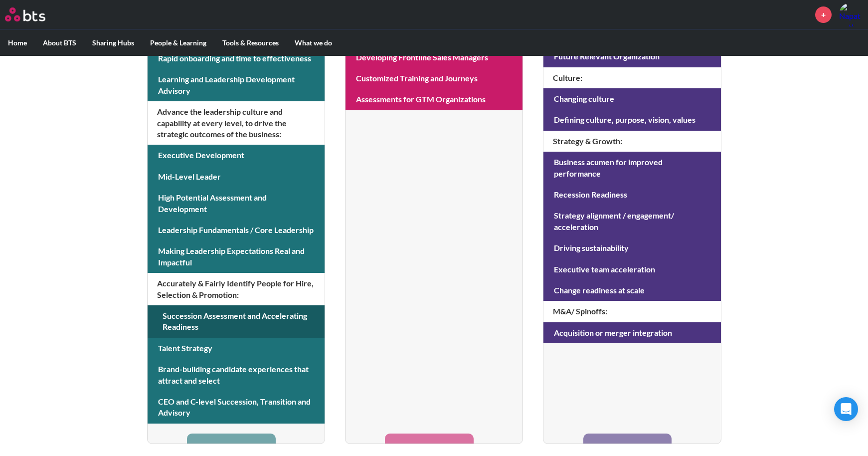  I want to click on h4: Culture :, so click(632, 78).